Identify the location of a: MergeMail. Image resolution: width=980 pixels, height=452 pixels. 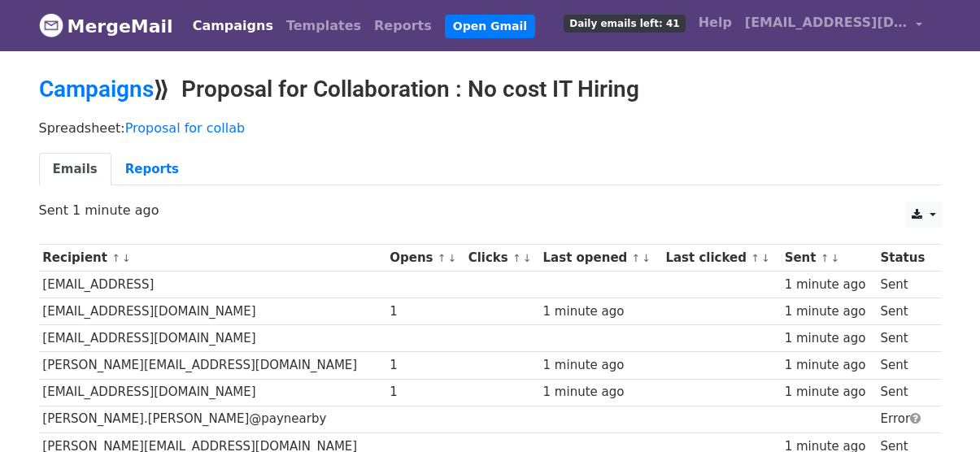
(106, 26).